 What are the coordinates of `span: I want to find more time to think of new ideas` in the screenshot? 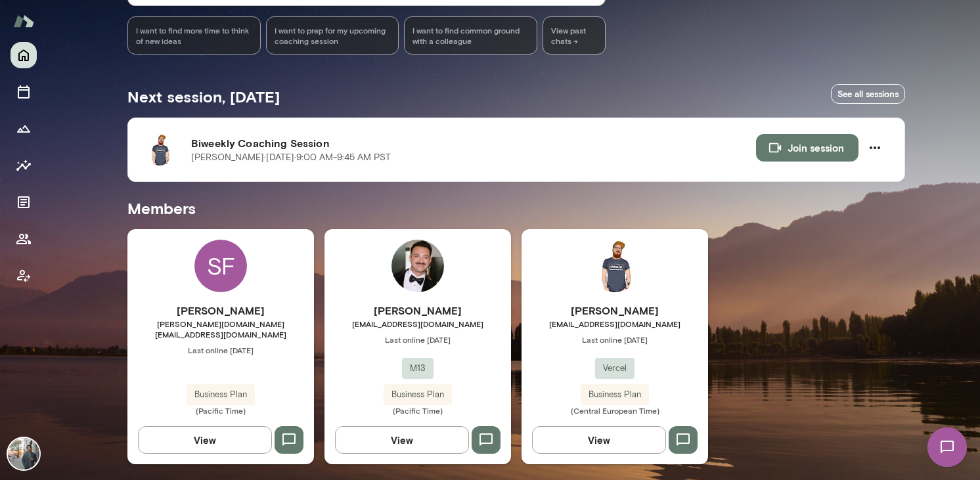 It's located at (194, 36).